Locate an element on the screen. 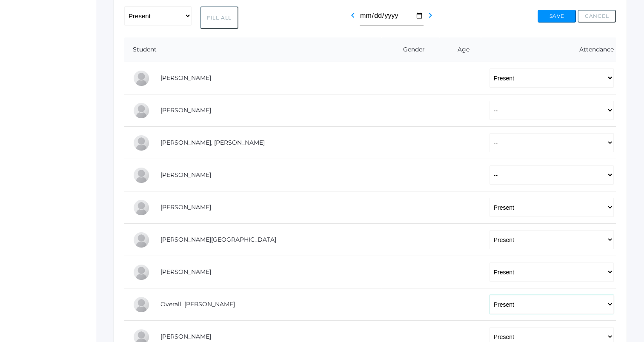  div: Marissa Myers is located at coordinates (141, 273).